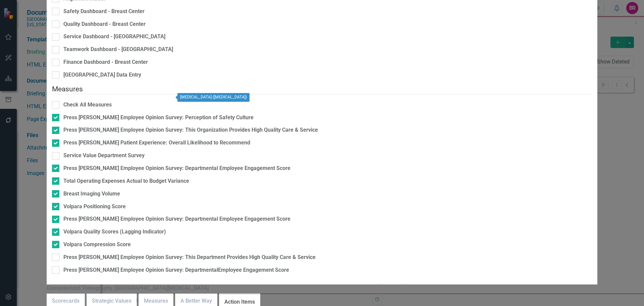 This screenshot has width=644, height=306. What do you see at coordinates (126, 181) in the screenshot?
I see `div: Total Operating Expenses Actual to Budget Variance` at bounding box center [126, 181].